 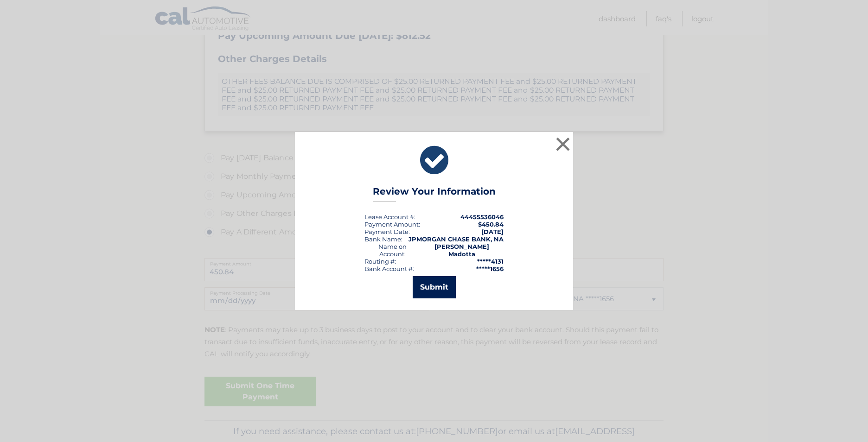 I want to click on h3: Review Your Information, so click(x=434, y=194).